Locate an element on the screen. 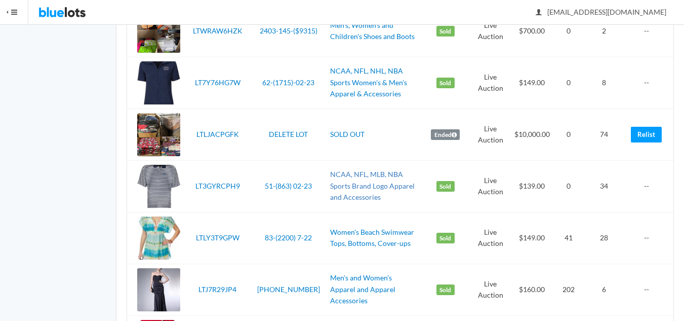 This screenshot has width=684, height=321. td: $139.00 is located at coordinates (532, 186).